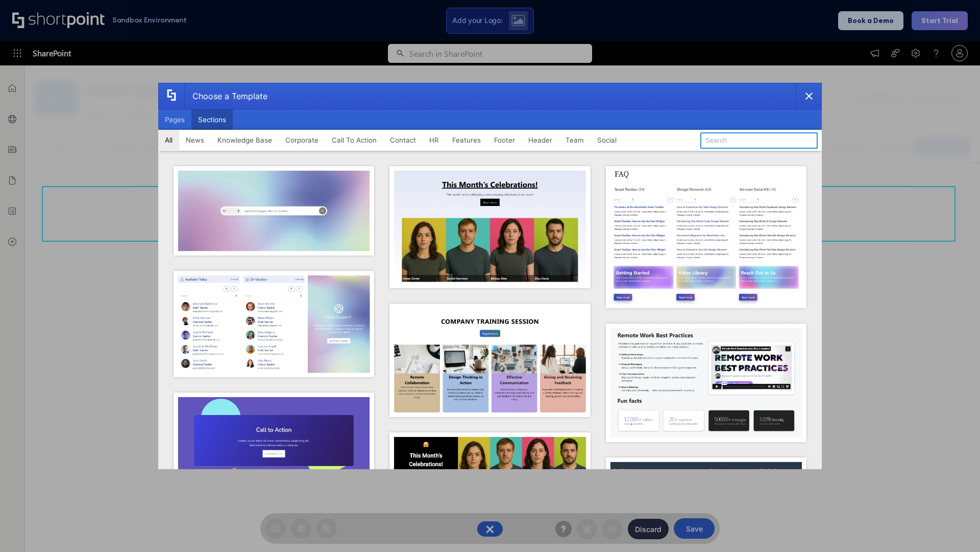 The width and height of the screenshot is (980, 552). What do you see at coordinates (355, 140) in the screenshot?
I see `button: Call To Action` at bounding box center [355, 140].